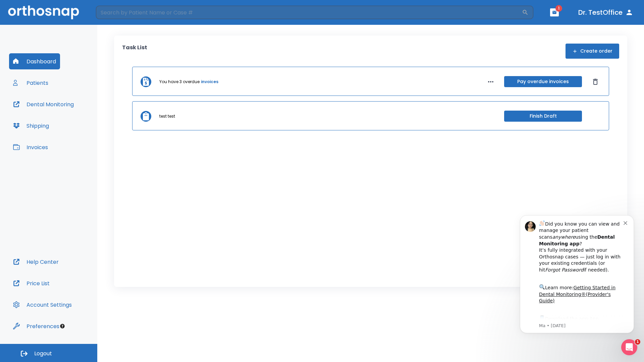 The image size is (644, 362). Describe the element at coordinates (31, 125) in the screenshot. I see `a: Shipping` at that location.